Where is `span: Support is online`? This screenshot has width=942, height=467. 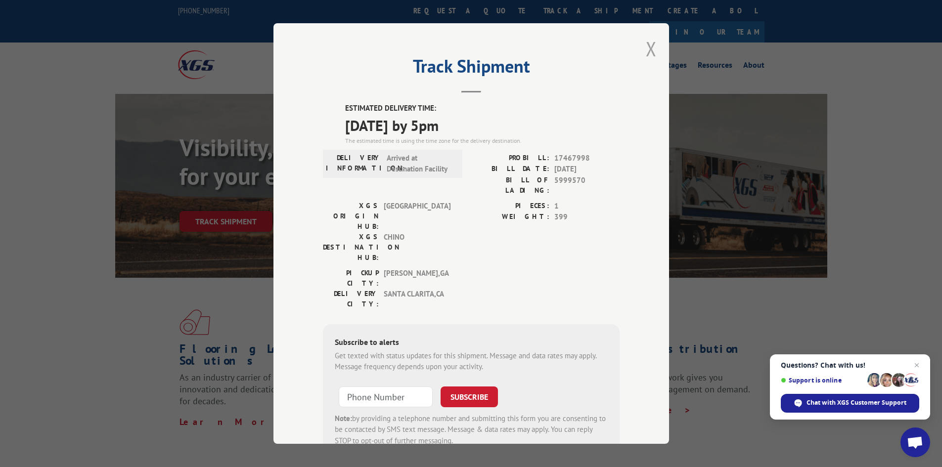
span: Support is online is located at coordinates (822, 380).